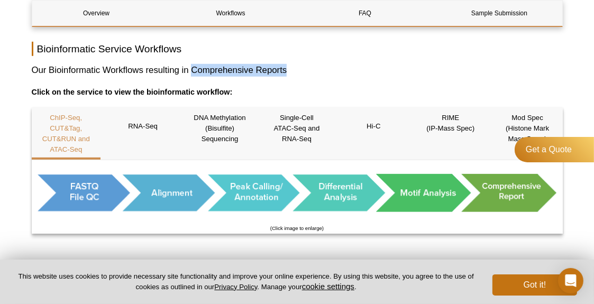  I want to click on p: Hi-C, so click(373, 126).